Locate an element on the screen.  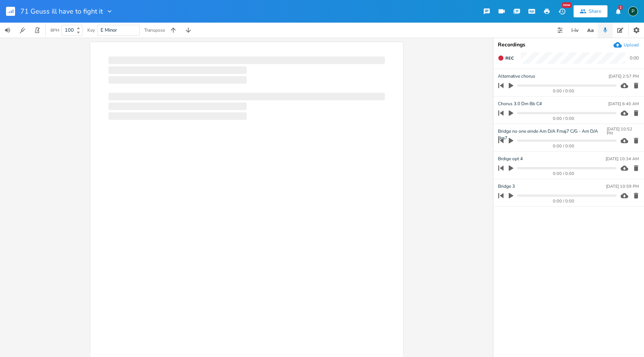
button: New is located at coordinates (562, 11).